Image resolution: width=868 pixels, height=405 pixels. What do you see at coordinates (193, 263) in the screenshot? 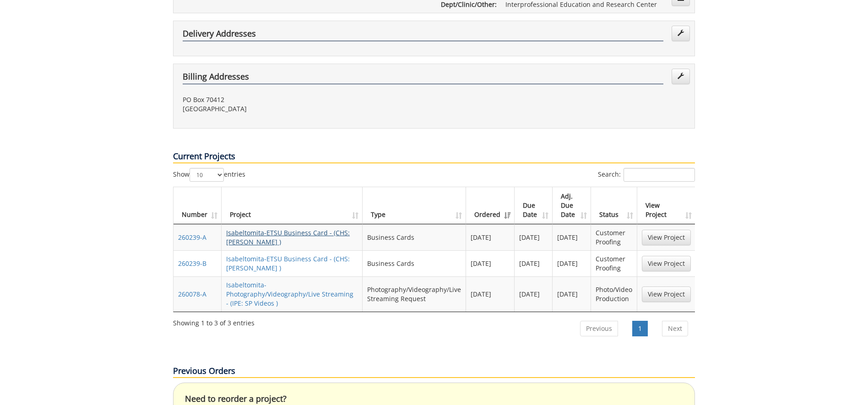
I see `a: 260239-B` at bounding box center [193, 263].